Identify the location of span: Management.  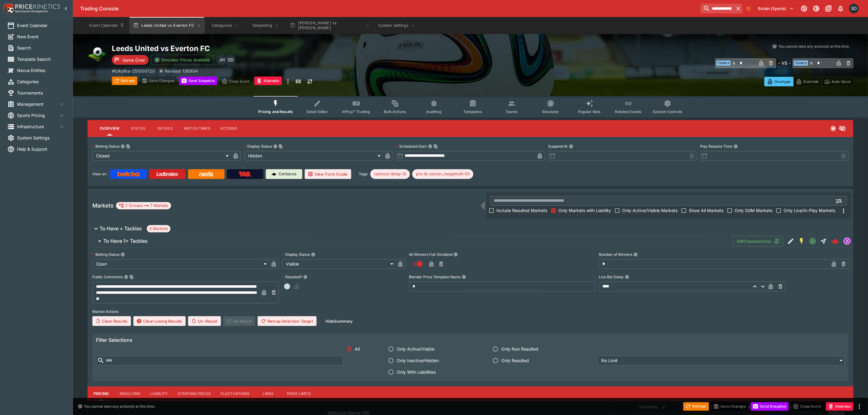
(38, 104).